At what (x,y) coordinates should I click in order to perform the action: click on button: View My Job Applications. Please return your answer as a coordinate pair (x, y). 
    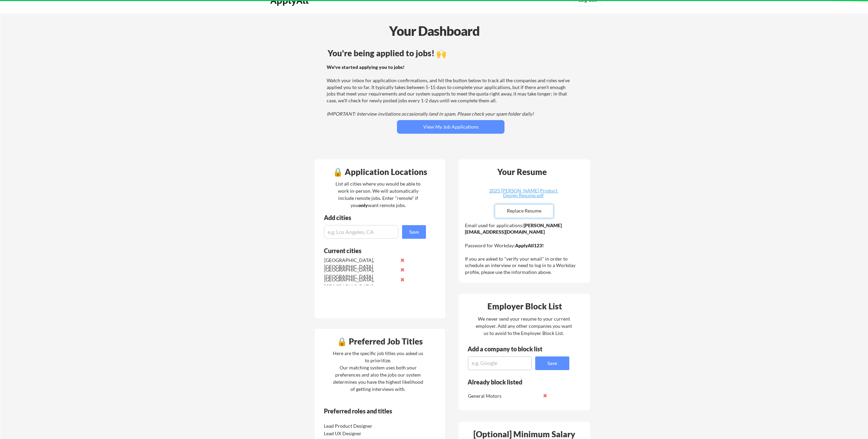
    Looking at the image, I should click on (450, 127).